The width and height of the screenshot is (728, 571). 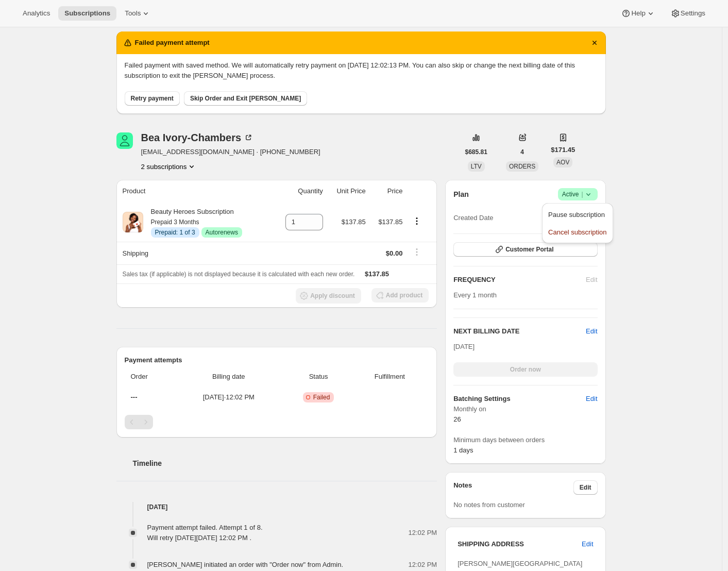 What do you see at coordinates (638, 14) in the screenshot?
I see `span: Help` at bounding box center [638, 14].